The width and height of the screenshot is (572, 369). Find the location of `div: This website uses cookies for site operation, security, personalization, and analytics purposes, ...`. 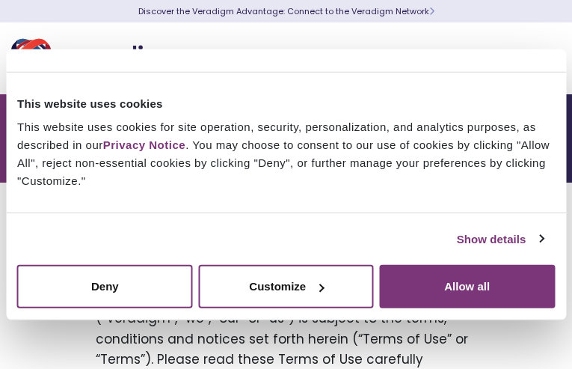

div: This website uses cookies for site operation, security, personalization, and analytics purposes, ... is located at coordinates (286, 154).